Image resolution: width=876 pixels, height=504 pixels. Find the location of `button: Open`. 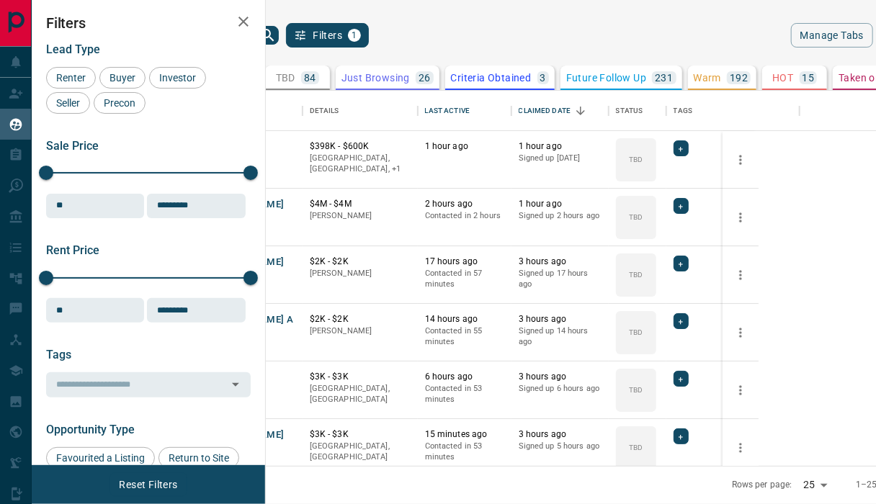

button: Open is located at coordinates (236, 385).